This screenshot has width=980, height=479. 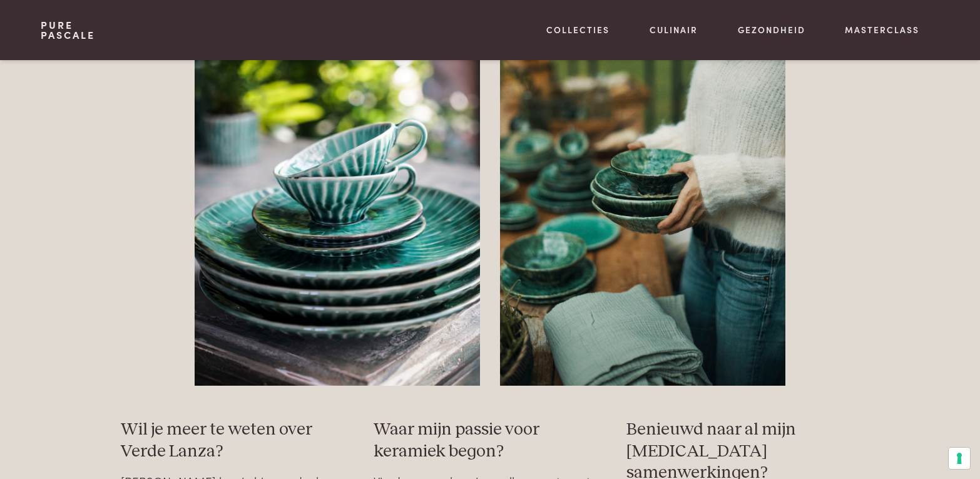 What do you see at coordinates (578, 29) in the screenshot?
I see `a: Collecties` at bounding box center [578, 29].